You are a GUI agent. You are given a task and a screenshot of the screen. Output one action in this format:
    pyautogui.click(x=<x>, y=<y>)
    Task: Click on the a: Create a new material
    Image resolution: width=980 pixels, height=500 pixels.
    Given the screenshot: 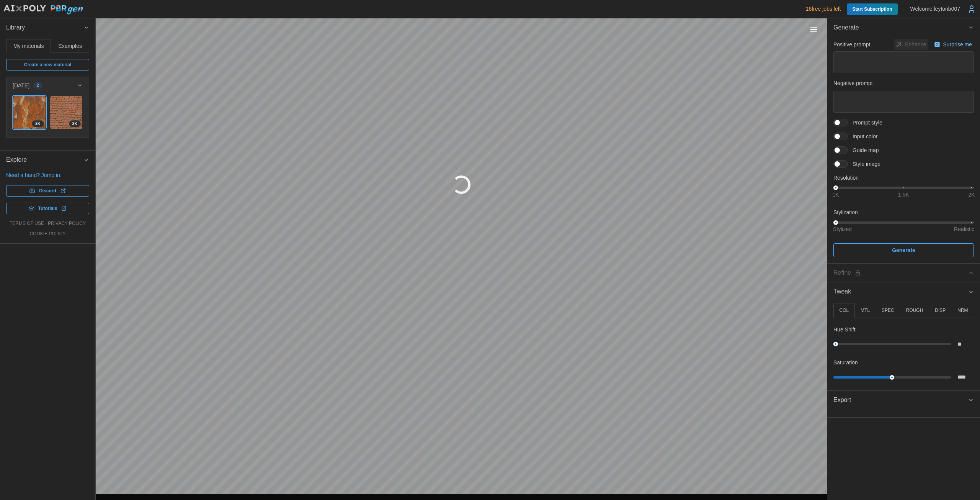 What is the action you would take?
    pyautogui.click(x=48, y=65)
    